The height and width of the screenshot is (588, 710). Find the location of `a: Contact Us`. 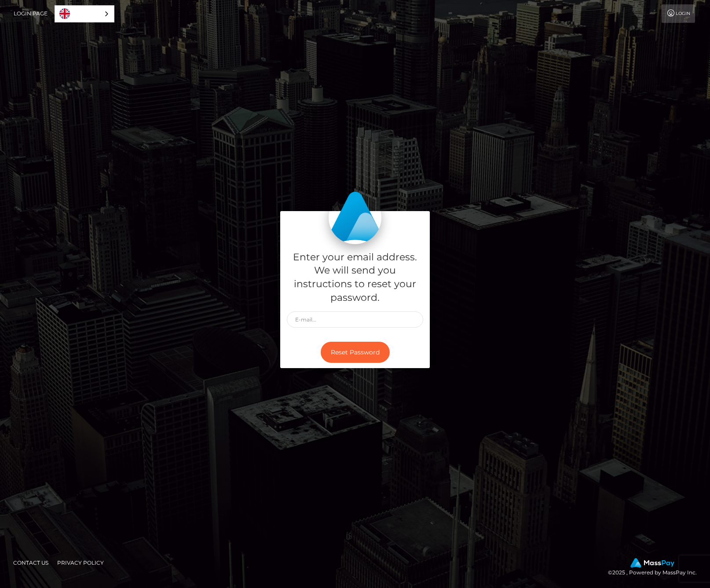

a: Contact Us is located at coordinates (31, 563).